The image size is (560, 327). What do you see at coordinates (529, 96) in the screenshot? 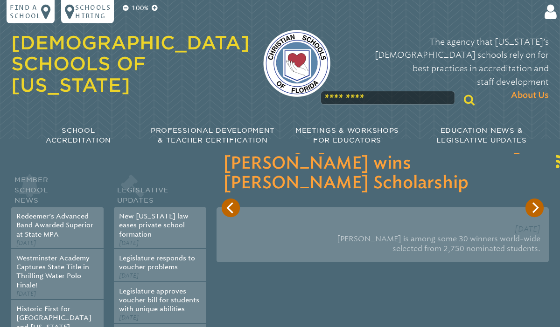
I see `span: About Us` at bounding box center [529, 96].